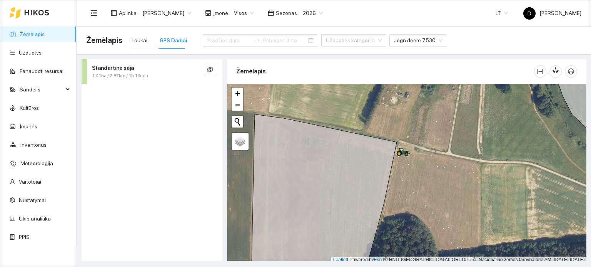  I want to click on span: Sandėlis, so click(42, 90).